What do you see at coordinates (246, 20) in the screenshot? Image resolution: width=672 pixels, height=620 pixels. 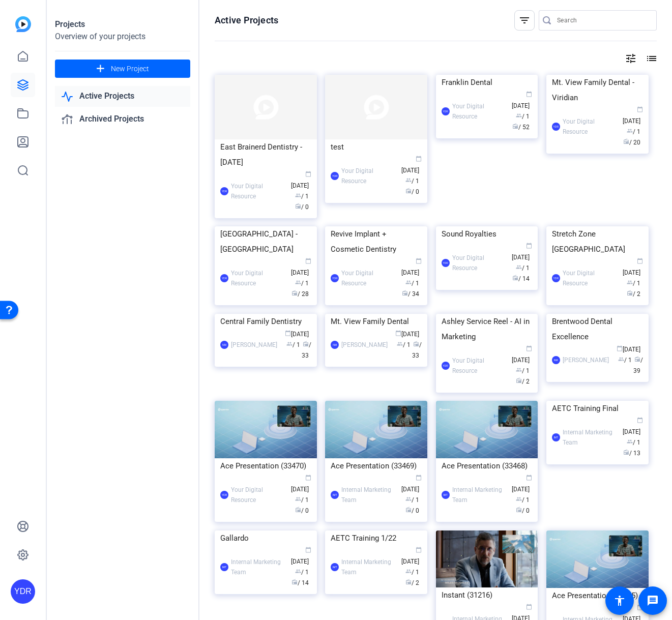 I see `h1: Active Projects` at bounding box center [246, 20].